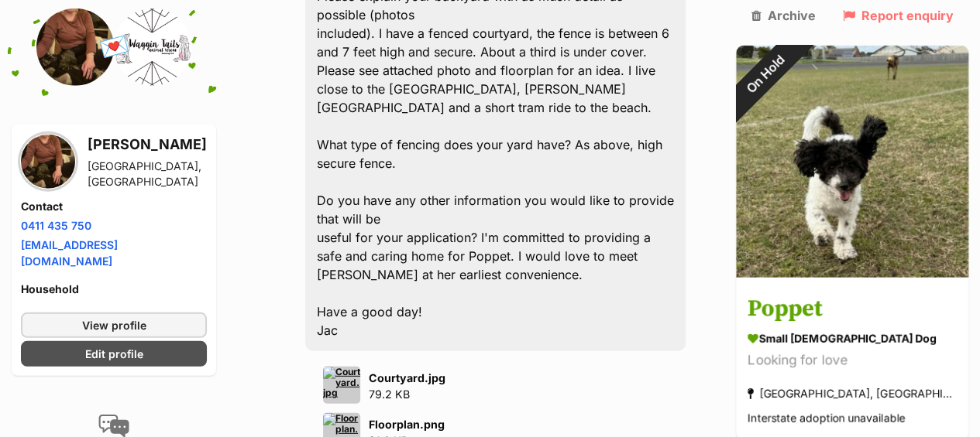  Describe the element at coordinates (825, 418) in the screenshot. I see `span: Interstate adoption unavailable` at that location.